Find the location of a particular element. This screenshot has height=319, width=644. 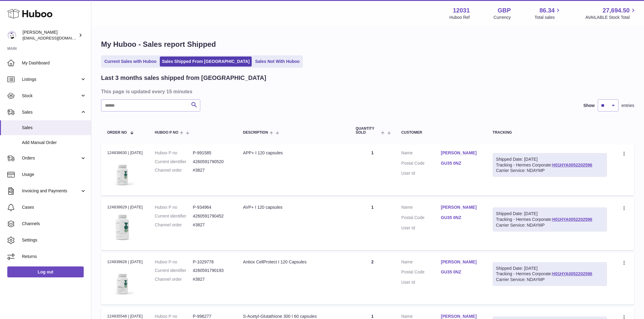

div: Antiox CellProtect I 120 Capsules is located at coordinates (293, 262).